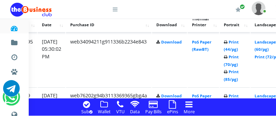 The image size is (276, 116). What do you see at coordinates (31, 10) in the screenshot?
I see `img: Logo` at bounding box center [31, 10].